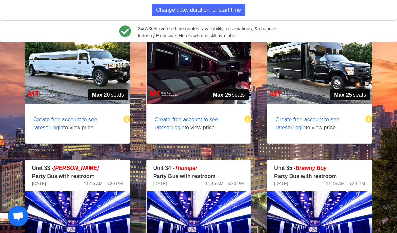 This screenshot has height=233, width=397. Describe the element at coordinates (18, 216) in the screenshot. I see `a: Open chat` at that location.